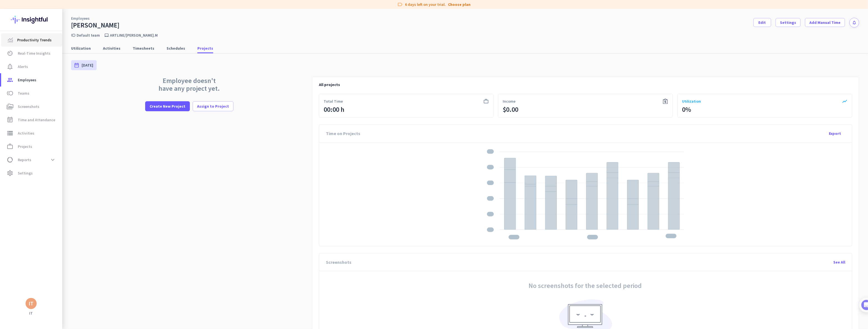 The width and height of the screenshot is (868, 329). Describe the element at coordinates (31, 303) in the screenshot. I see `div: IT` at that location.